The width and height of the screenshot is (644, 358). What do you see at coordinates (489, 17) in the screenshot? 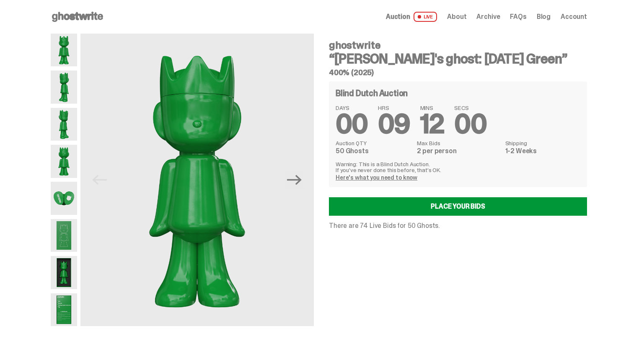
I see `span: Archive` at bounding box center [489, 17].